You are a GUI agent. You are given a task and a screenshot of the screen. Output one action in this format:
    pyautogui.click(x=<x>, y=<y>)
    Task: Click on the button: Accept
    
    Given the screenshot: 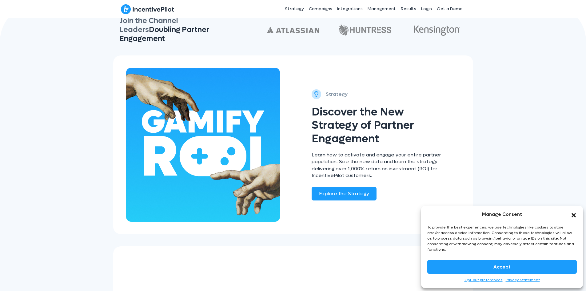 What is the action you would take?
    pyautogui.click(x=502, y=267)
    